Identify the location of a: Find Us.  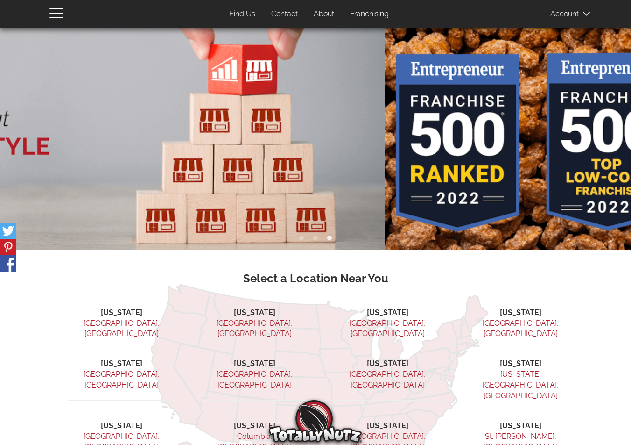
(242, 14).